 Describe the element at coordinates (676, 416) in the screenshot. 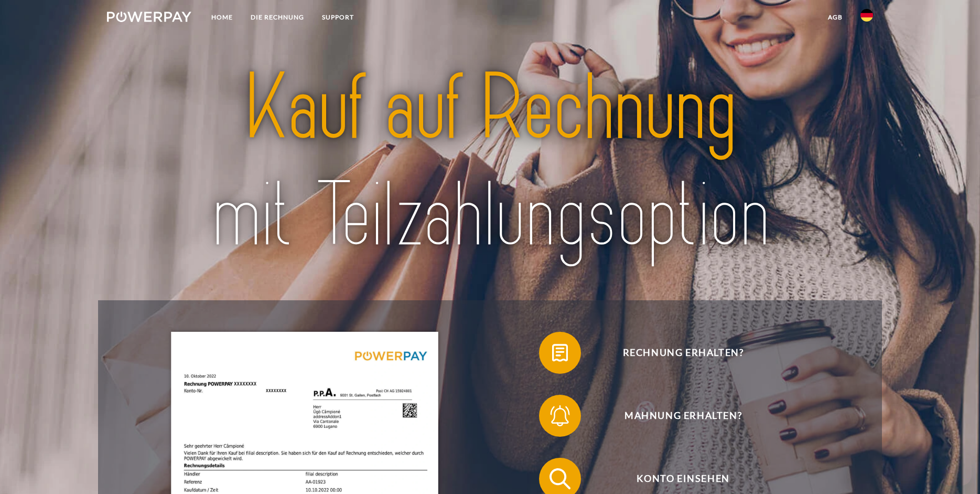

I see `a: Mahnung erhalten?` at that location.